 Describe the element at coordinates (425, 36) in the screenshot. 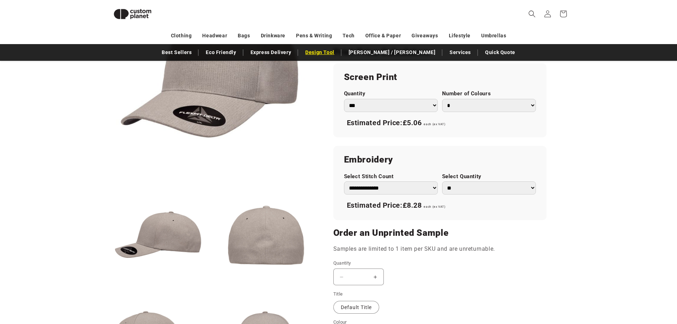

I see `a: Giveaways` at that location.